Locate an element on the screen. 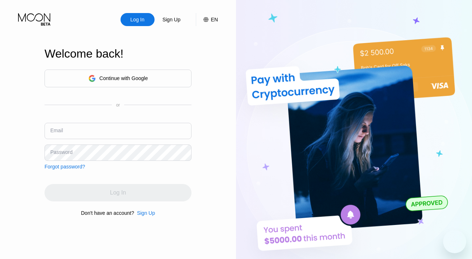  div: Log In is located at coordinates (137, 20).